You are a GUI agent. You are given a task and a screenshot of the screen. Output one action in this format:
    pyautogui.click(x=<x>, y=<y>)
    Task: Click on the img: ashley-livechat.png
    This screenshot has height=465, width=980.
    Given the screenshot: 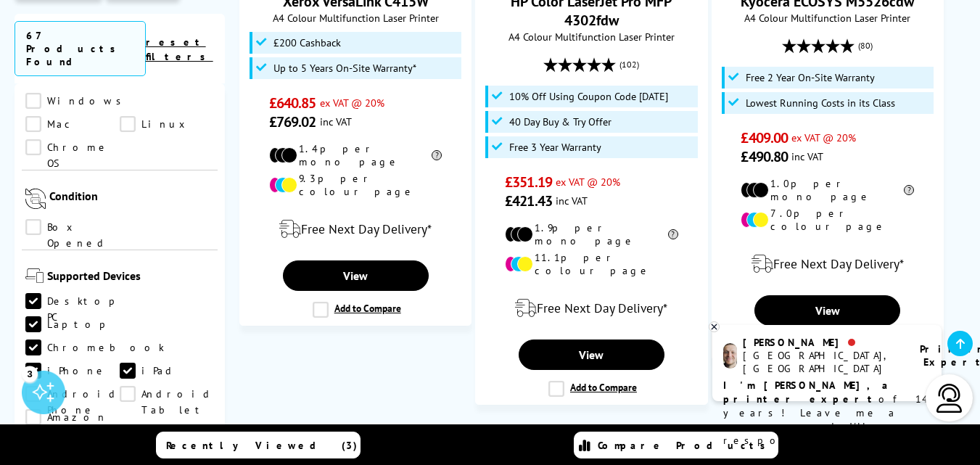 What is the action you would take?
    pyautogui.click(x=730, y=355)
    